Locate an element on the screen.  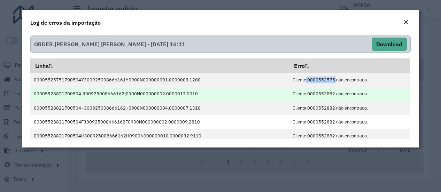
td: 00005528821700504F300925008666162F0900N000000002.0000009.2810 is located at coordinates (159, 122).